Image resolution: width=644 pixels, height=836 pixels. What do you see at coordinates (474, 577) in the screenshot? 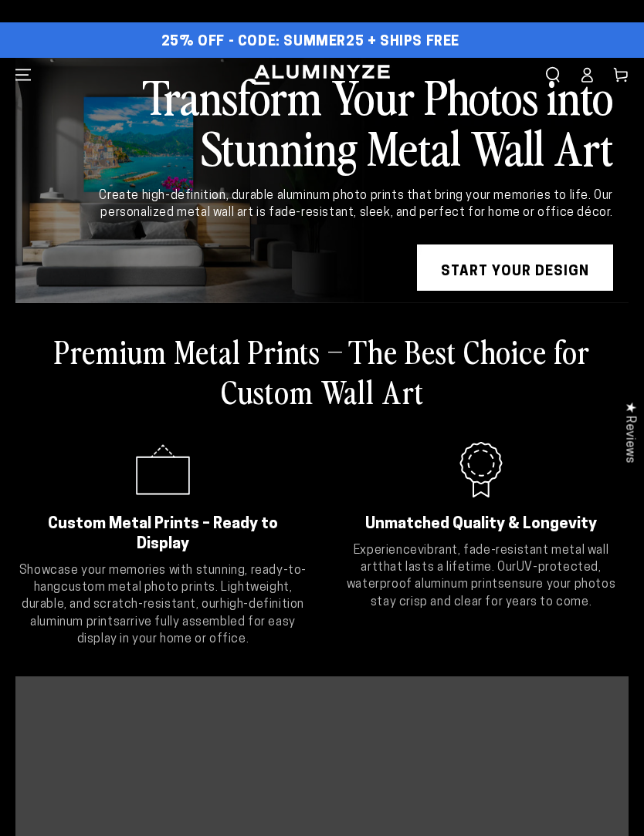
I see `strong: UV-protected, waterproof aluminum prints` at bounding box center [474, 577].